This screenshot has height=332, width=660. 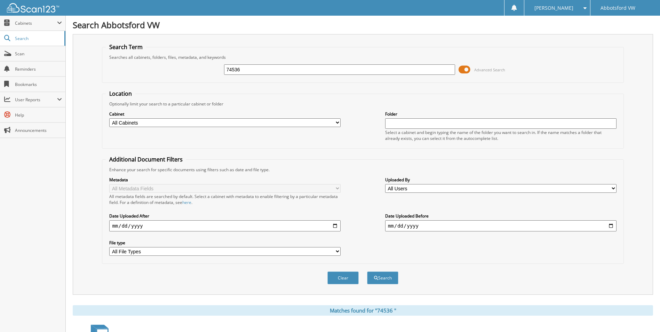 I want to click on div: Enhance your search for specific documents using filters such as date and file type., so click(x=362, y=169).